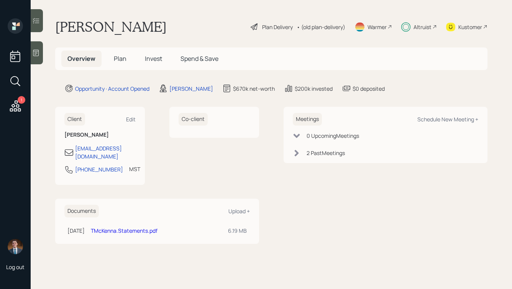 This screenshot has height=289, width=512. I want to click on span: Plan, so click(120, 59).